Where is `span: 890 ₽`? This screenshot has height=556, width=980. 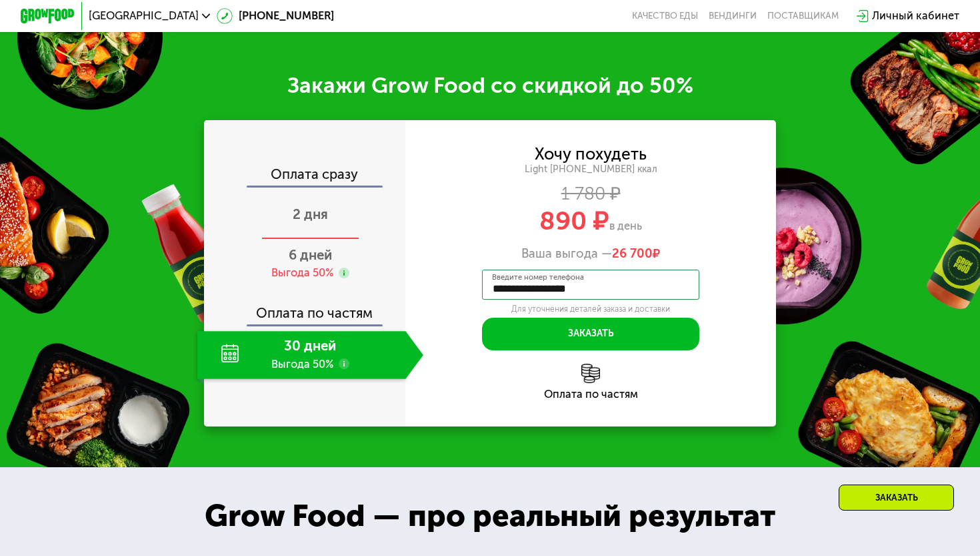 span: 890 ₽ is located at coordinates (574, 221).